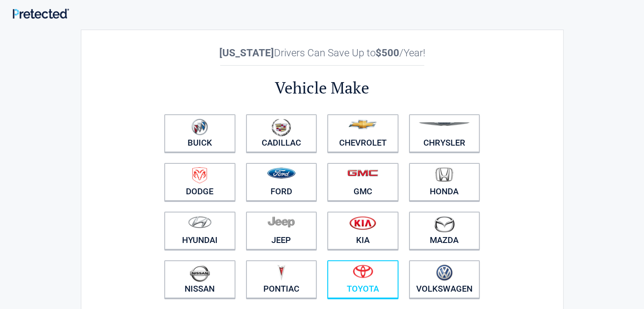  I want to click on h2: Drivers Can Save Up to /Year, so click(322, 53).